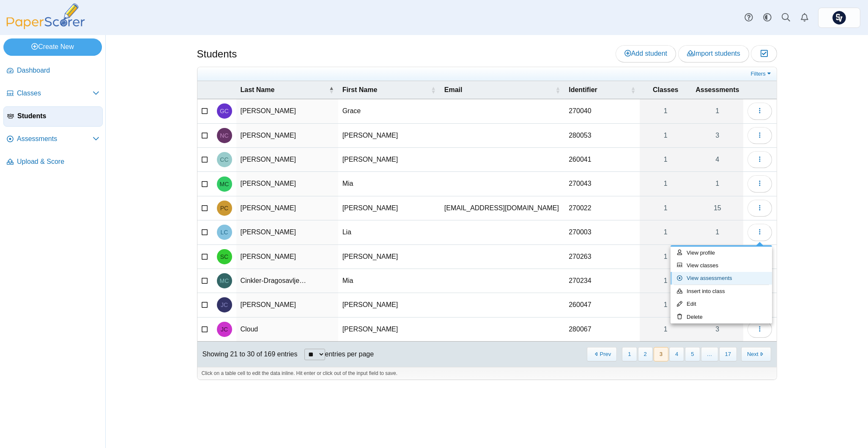 The width and height of the screenshot is (868, 448). Describe the element at coordinates (274, 280) in the screenshot. I see `span: Cinkler-Dragosavljevic` at that location.